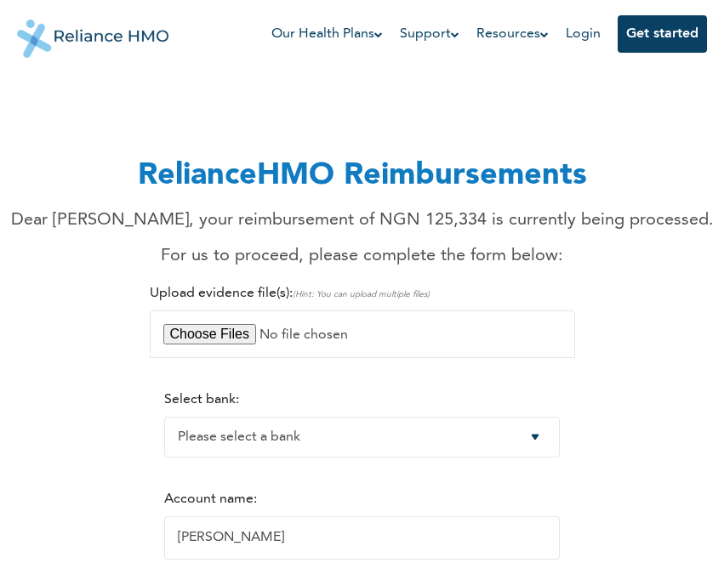  I want to click on h1: RelianceHMO Reimbursements, so click(363, 176).